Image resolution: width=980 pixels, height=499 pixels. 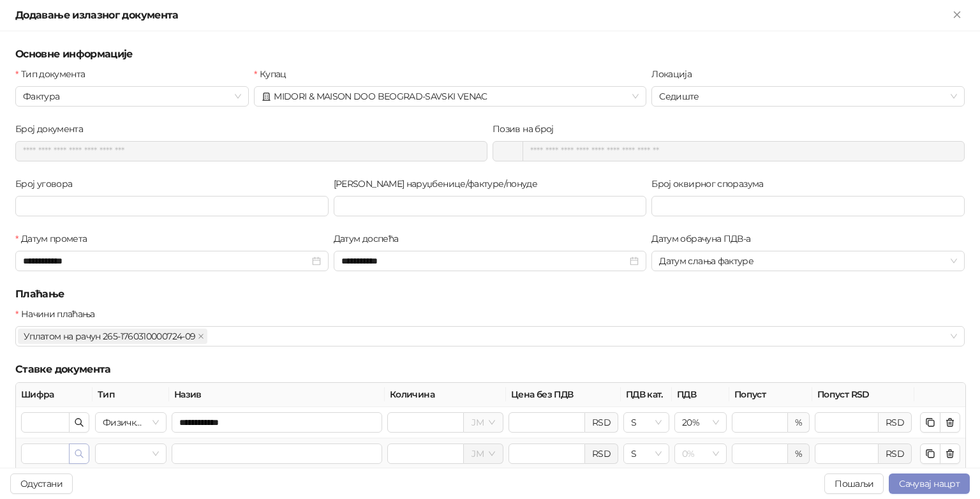 I want to click on span: MIDORI & MAISON DOO BEOGRAD-SAVSKI VENAC, so click(x=450, y=96).